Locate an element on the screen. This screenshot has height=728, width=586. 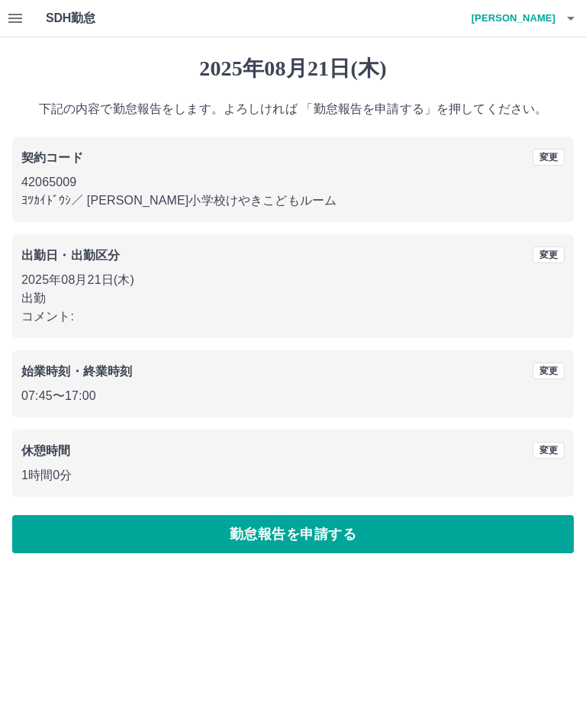
p: 出勤 is located at coordinates (293, 298).